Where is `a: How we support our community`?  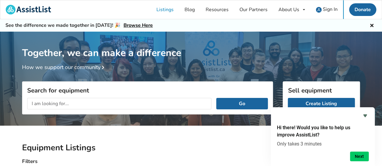 a: How we support our community is located at coordinates (64, 67).